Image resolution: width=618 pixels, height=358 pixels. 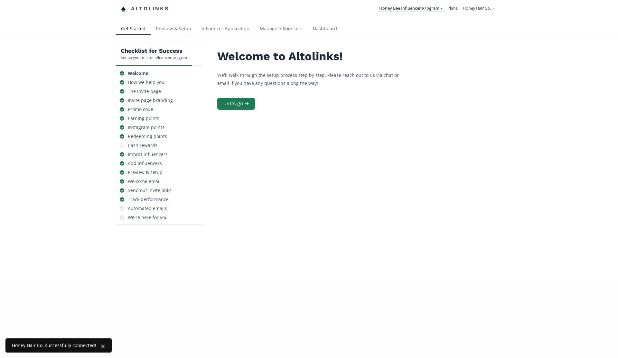 What do you see at coordinates (140, 109) in the screenshot?
I see `div: Promo code` at bounding box center [140, 109].